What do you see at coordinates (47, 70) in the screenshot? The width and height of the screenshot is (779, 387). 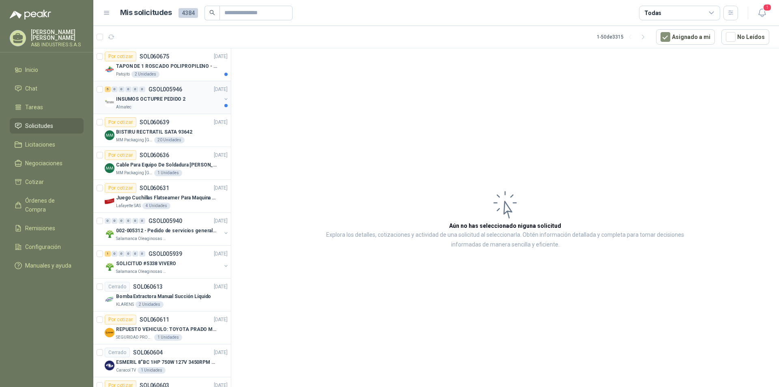 I see `a: Inicio` at bounding box center [47, 70].